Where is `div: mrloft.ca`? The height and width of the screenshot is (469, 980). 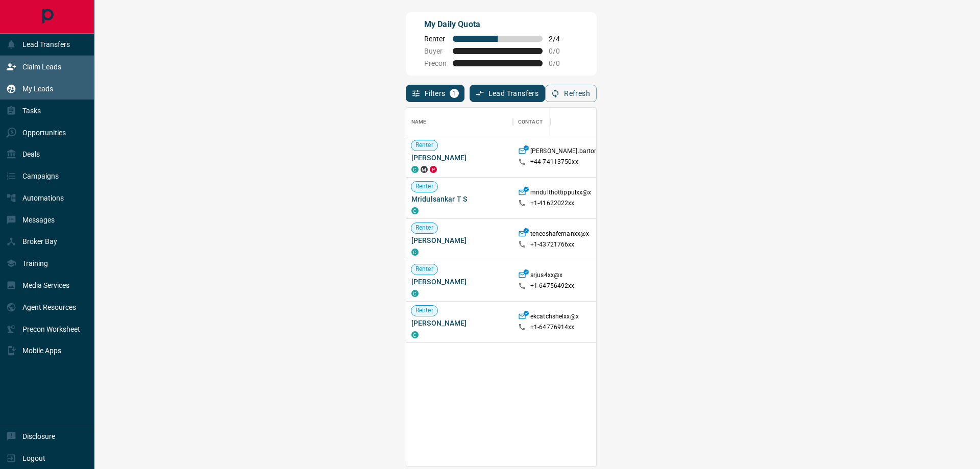 div: mrloft.ca is located at coordinates (424, 169).